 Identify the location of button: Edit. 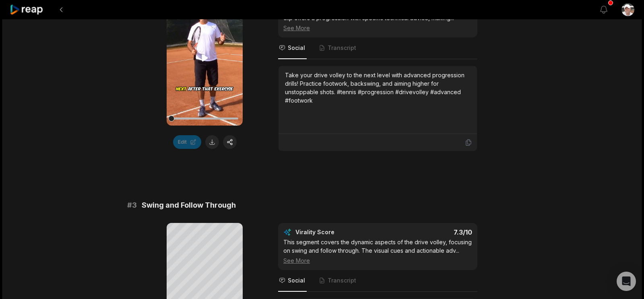
(187, 142).